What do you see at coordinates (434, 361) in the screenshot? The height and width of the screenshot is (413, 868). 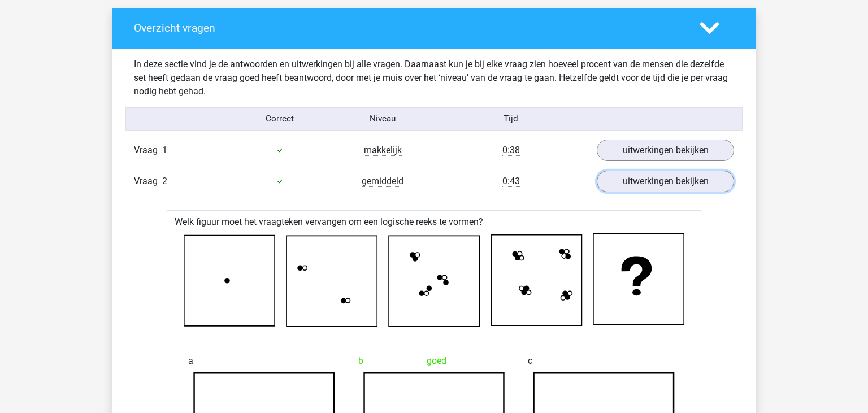 I see `div: goed` at bounding box center [434, 361].